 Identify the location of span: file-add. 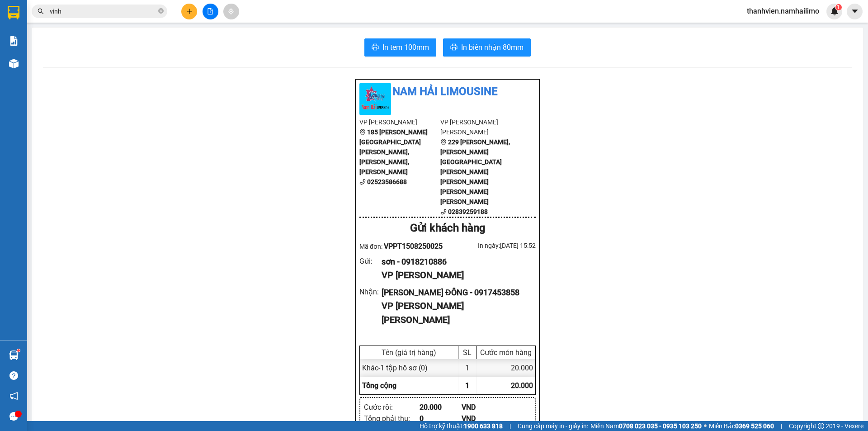
(210, 11).